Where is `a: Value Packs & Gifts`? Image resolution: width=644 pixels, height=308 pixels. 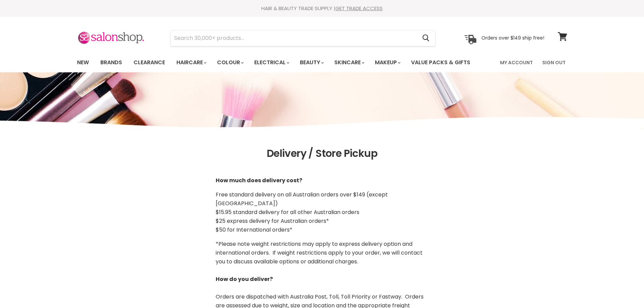
a: Value Packs & Gifts is located at coordinates (440, 62).